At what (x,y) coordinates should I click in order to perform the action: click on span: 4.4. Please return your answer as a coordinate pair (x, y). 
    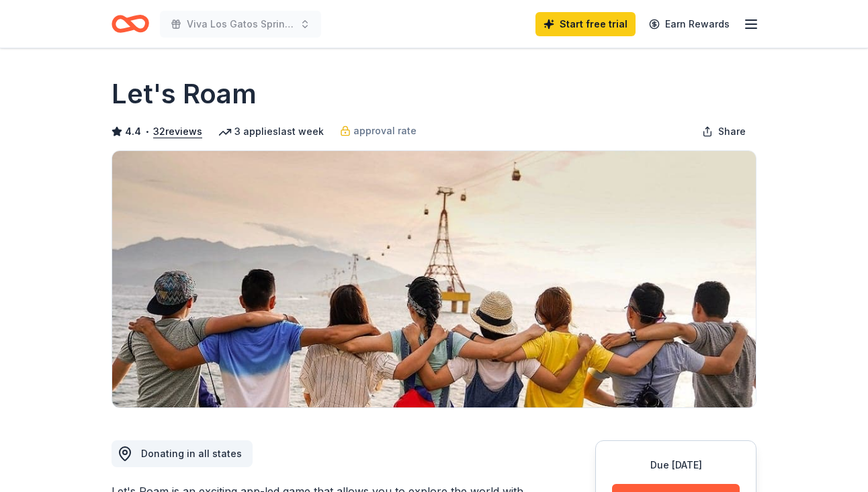
    Looking at the image, I should click on (133, 131).